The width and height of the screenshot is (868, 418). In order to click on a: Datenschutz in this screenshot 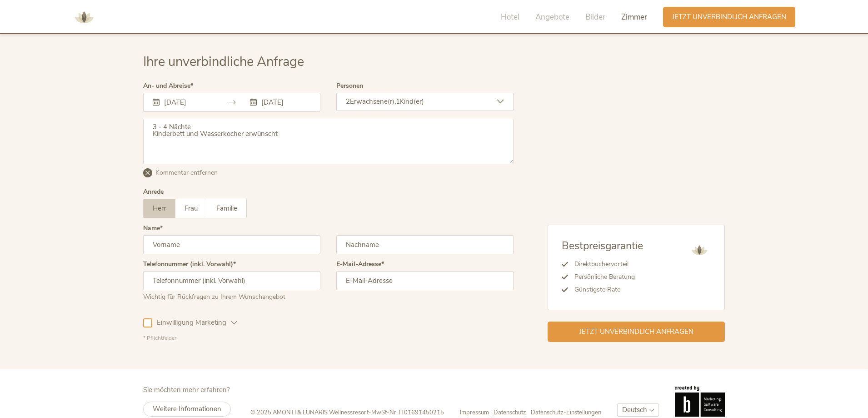, I will do `click(512, 412)`.